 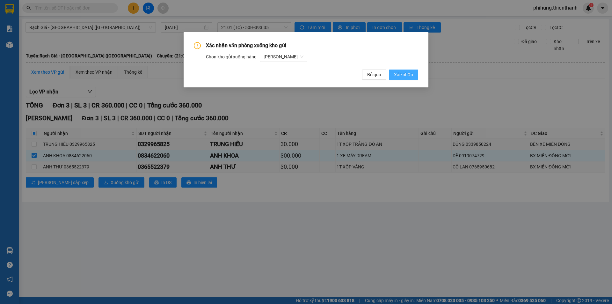 What do you see at coordinates (404, 75) in the screenshot?
I see `button: Xác nhận` at bounding box center [404, 75].